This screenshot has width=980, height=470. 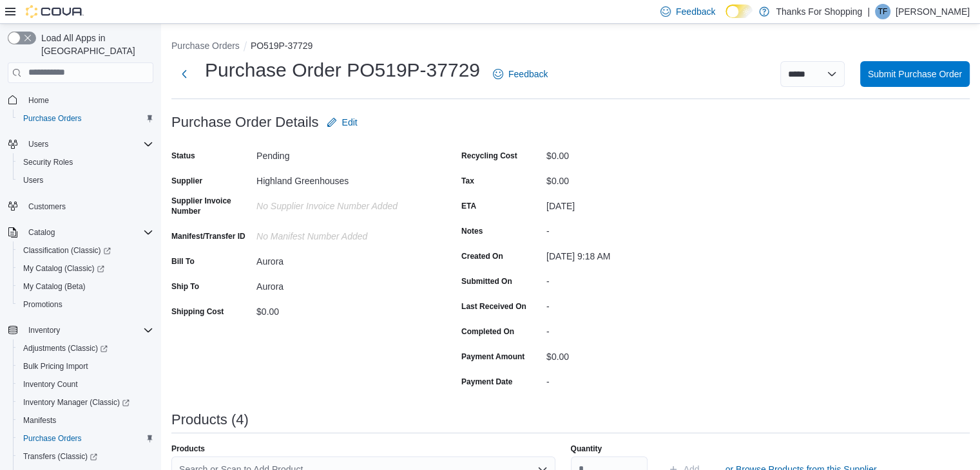 I want to click on span: Feedback, so click(x=695, y=12).